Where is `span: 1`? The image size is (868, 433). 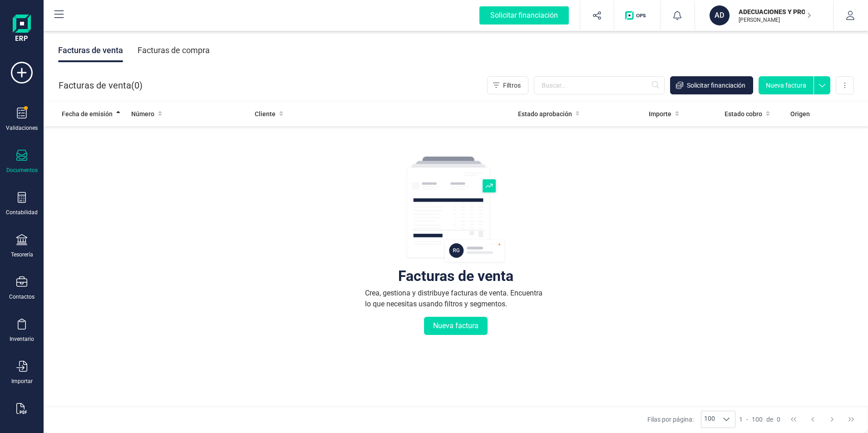 span: 1 is located at coordinates (741, 419).